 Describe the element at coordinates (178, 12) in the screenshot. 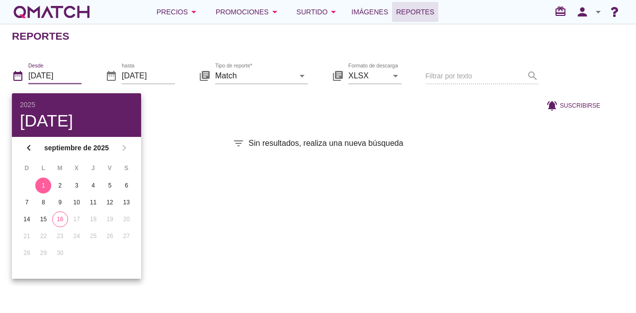

I see `button: Precios` at that location.